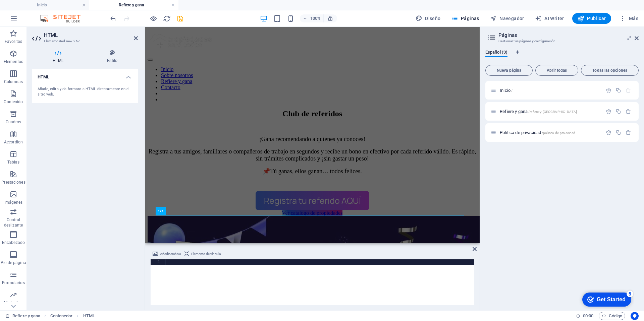 The width and height of the screenshot is (644, 321). What do you see at coordinates (562, 56) in the screenshot?
I see `div: Pestañas de idiomas` at bounding box center [562, 56].